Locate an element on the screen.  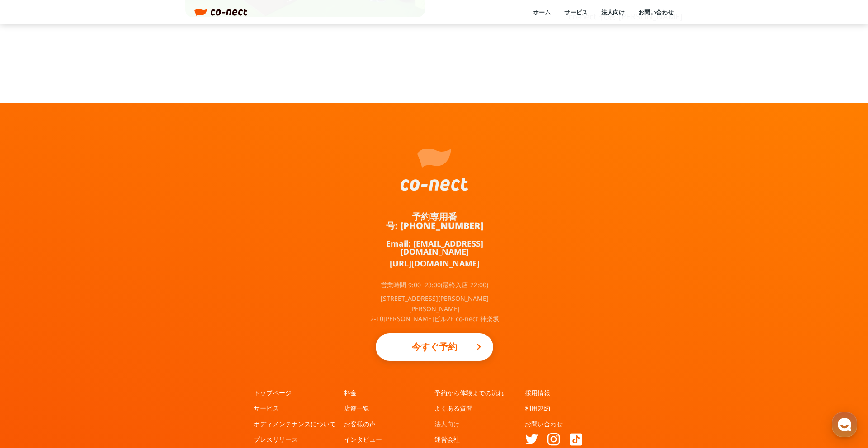
span: 設定 is located at coordinates (145, 304).